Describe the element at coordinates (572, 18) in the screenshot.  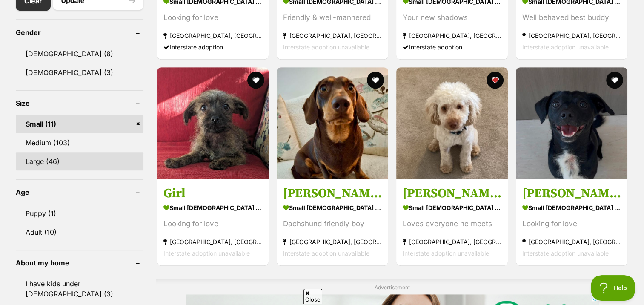
I see `div: Well behaved best buddy` at that location.